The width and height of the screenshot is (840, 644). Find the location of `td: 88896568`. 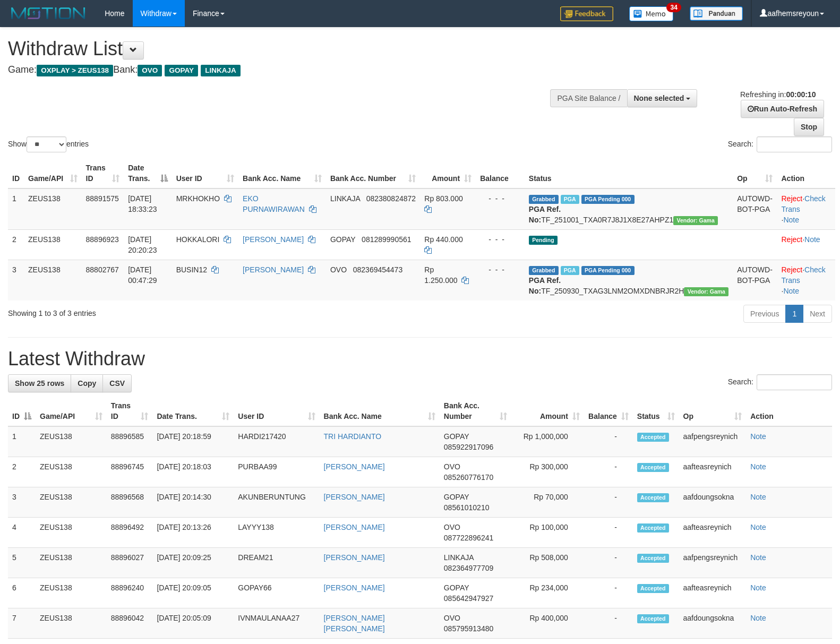

td: 88896568 is located at coordinates (130, 503).